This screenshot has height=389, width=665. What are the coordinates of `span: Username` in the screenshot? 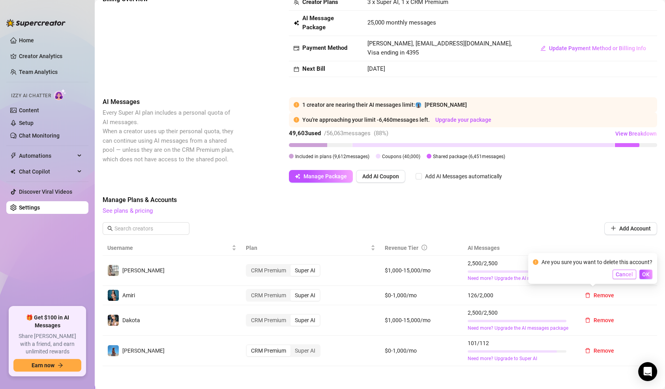 It's located at (169, 248).